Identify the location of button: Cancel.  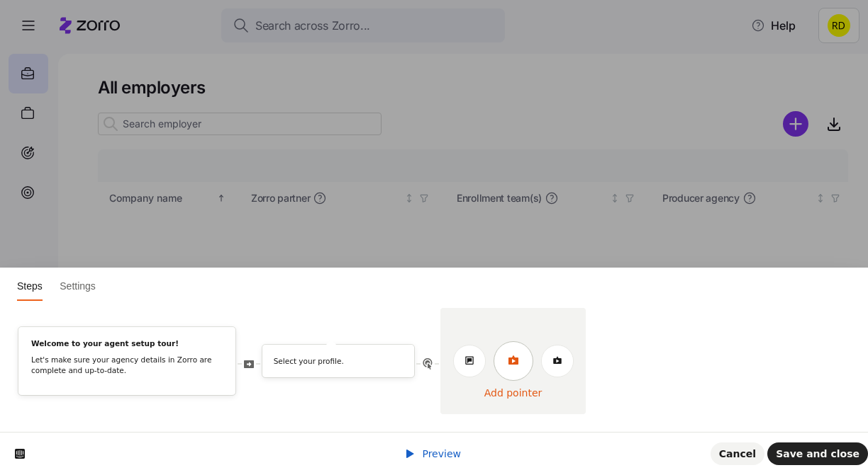
(738, 454).